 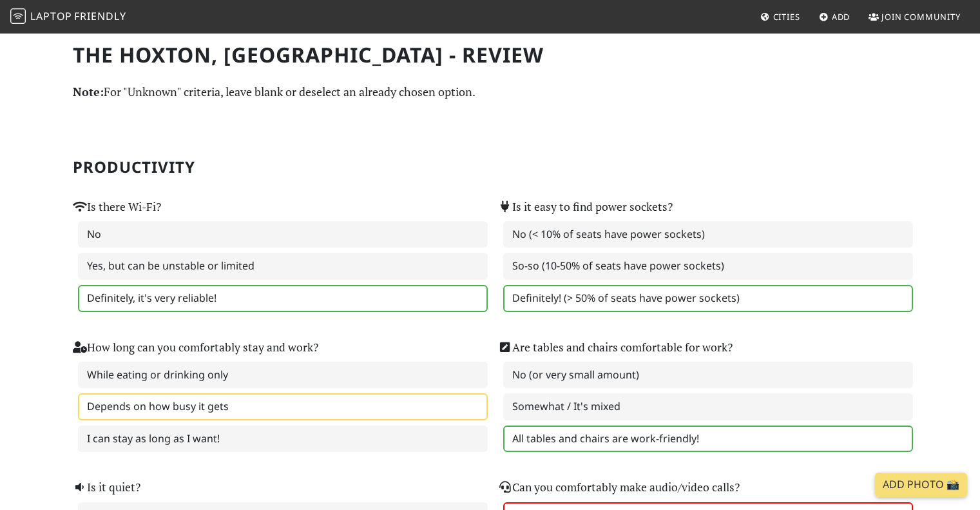 I want to click on label: Is it easy to find power sockets?, so click(x=585, y=207).